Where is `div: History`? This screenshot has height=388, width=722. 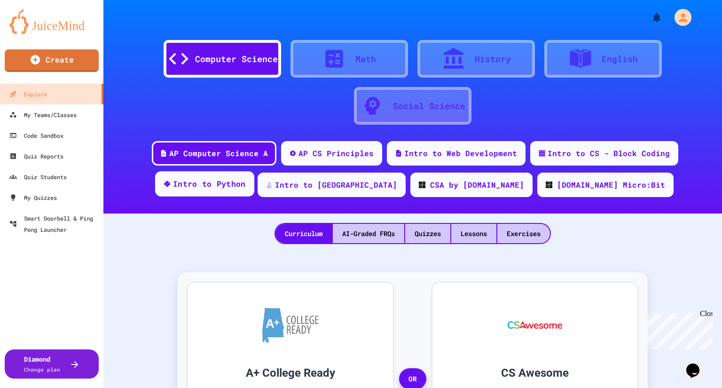
div: History is located at coordinates (493, 59).